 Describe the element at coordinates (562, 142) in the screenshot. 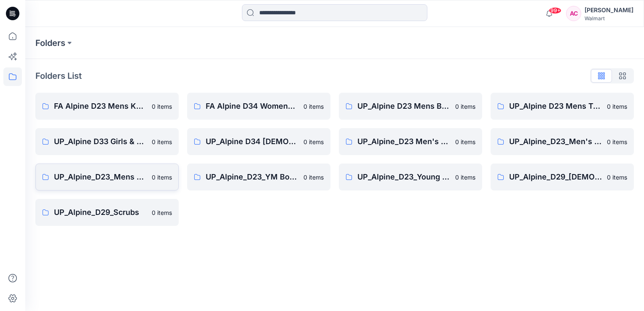

I see `a: UP_Alpine_D23_Men's Outerwear0 items` at that location.